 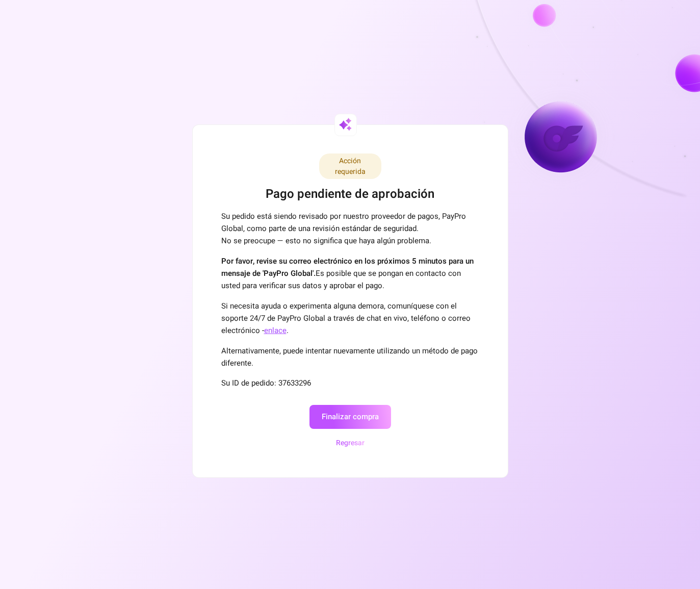 I want to click on p: Si necesita ayuda o experimenta alguna demora, comuníquese con el soporte 24/7 de PayPro Global a..., so click(x=350, y=318).